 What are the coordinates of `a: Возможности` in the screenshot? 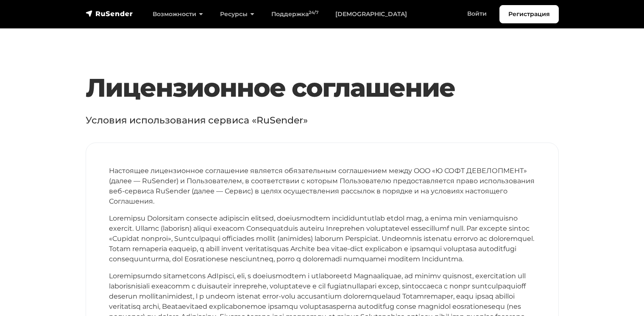 It's located at (178, 14).